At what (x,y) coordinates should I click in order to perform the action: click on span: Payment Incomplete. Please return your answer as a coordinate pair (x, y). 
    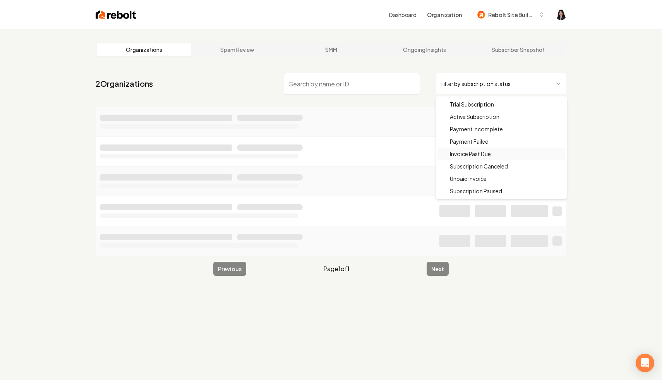
    Looking at the image, I should click on (476, 129).